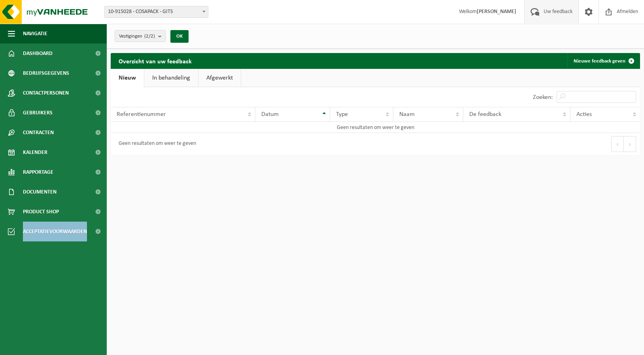 The height and width of the screenshot is (355, 644). Describe the element at coordinates (41, 212) in the screenshot. I see `span: Product Shop` at that location.